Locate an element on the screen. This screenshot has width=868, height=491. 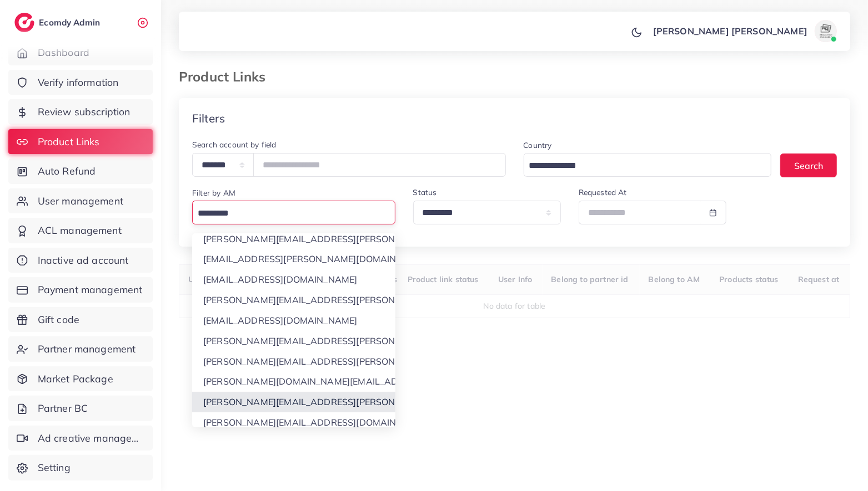
span: Product Links is located at coordinates (68, 142).